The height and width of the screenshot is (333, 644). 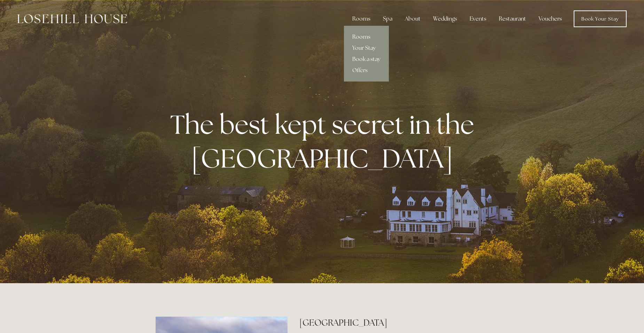 What do you see at coordinates (366, 37) in the screenshot?
I see `a: Rooms` at bounding box center [366, 37].